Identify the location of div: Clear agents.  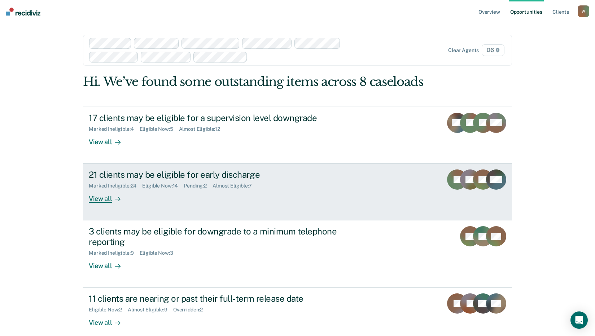
(464, 50).